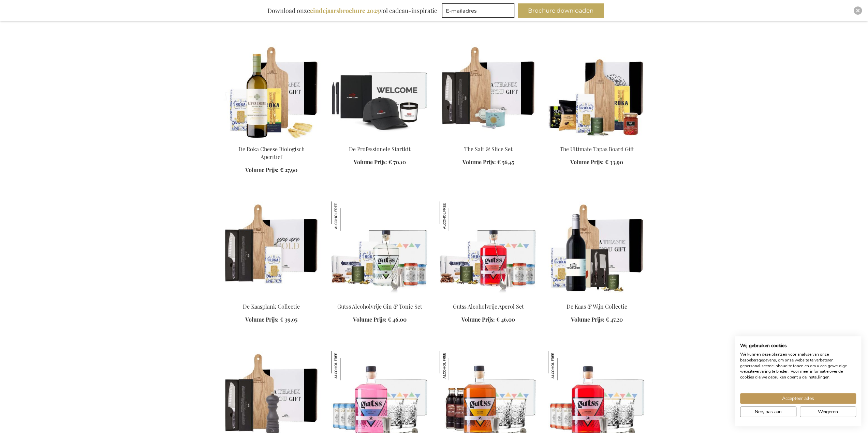  Describe the element at coordinates (828, 412) in the screenshot. I see `span: Weigeren` at that location.